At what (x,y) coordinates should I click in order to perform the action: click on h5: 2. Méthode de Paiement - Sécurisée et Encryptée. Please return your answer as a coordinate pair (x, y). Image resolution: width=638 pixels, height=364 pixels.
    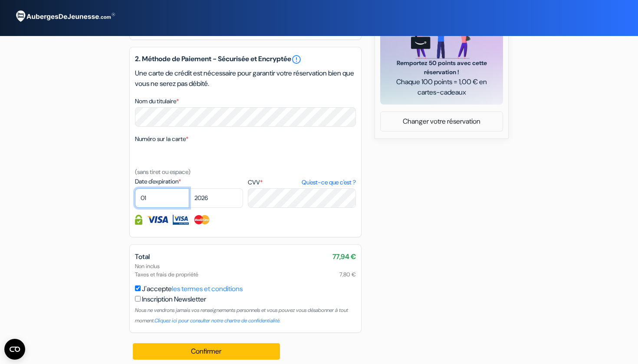
    Looking at the image, I should click on (245, 59).